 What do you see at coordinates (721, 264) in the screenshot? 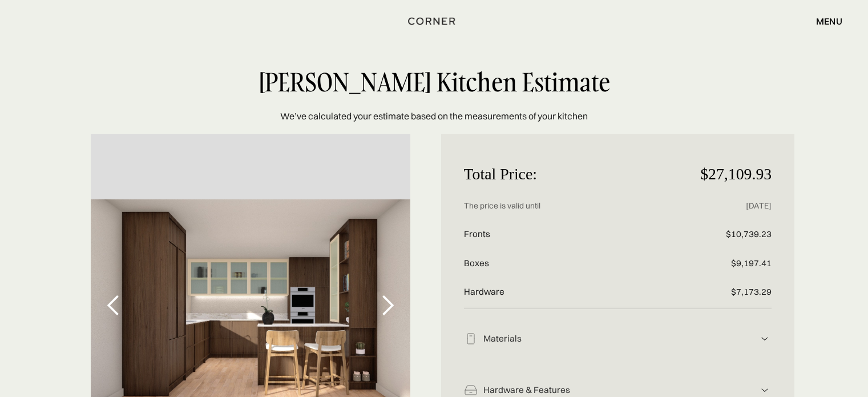
I see `p: $9,197.41` at bounding box center [721, 264].